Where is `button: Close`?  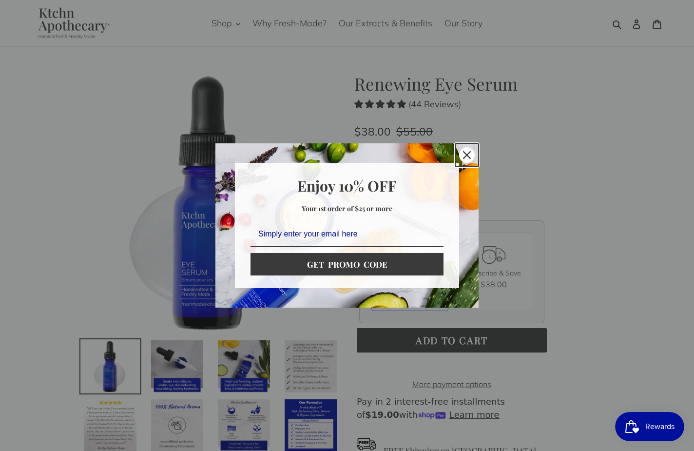
button: Close is located at coordinates (467, 155).